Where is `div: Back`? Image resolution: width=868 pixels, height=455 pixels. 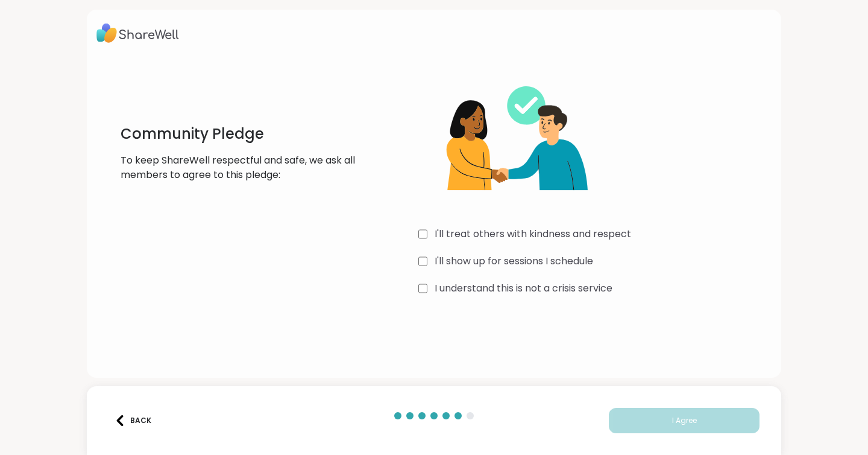
div: Back is located at coordinates (133, 420).